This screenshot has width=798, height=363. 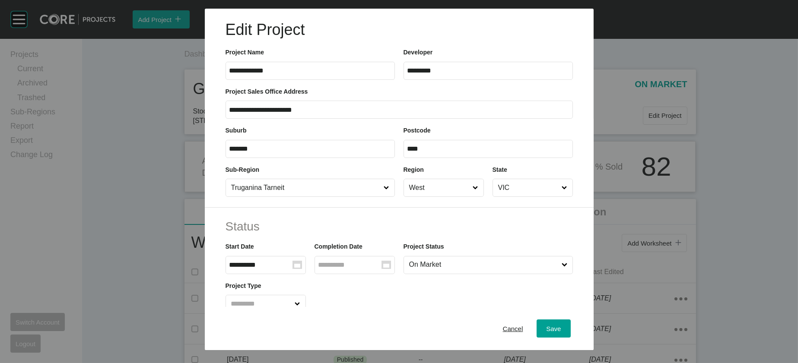 What do you see at coordinates (439, 188) in the screenshot?
I see `input: West` at bounding box center [439, 188].